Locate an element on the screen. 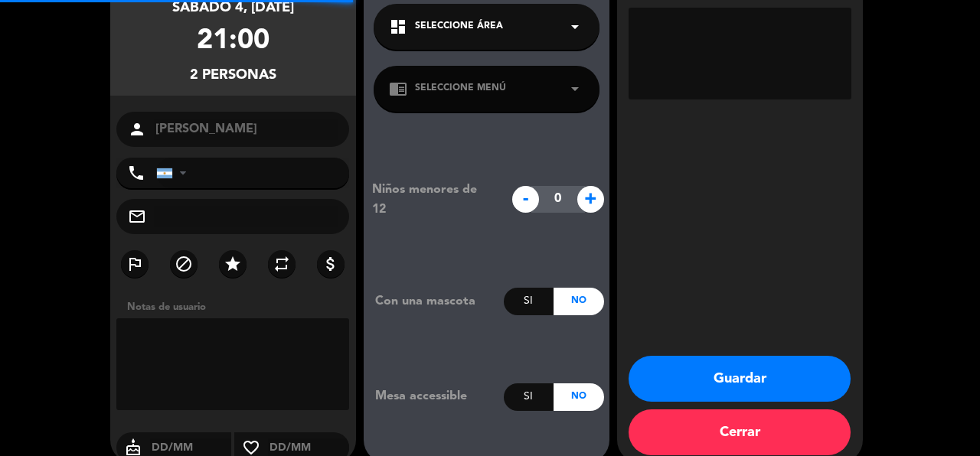  div: 21:00 is located at coordinates (233, 41).